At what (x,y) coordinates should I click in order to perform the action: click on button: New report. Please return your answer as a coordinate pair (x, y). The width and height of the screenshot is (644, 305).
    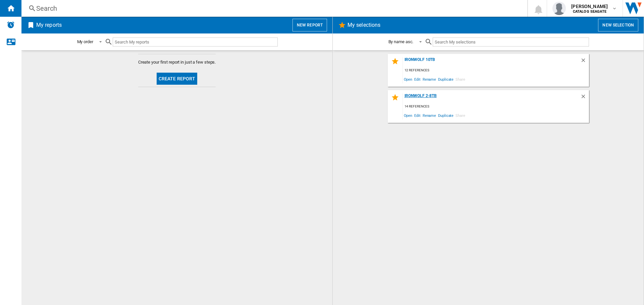
    Looking at the image, I should click on (309, 25).